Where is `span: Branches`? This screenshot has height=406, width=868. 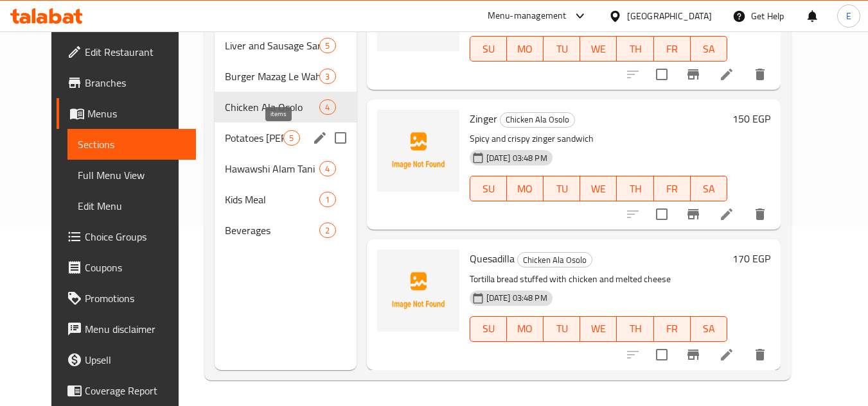
span: Branches is located at coordinates (136, 82).